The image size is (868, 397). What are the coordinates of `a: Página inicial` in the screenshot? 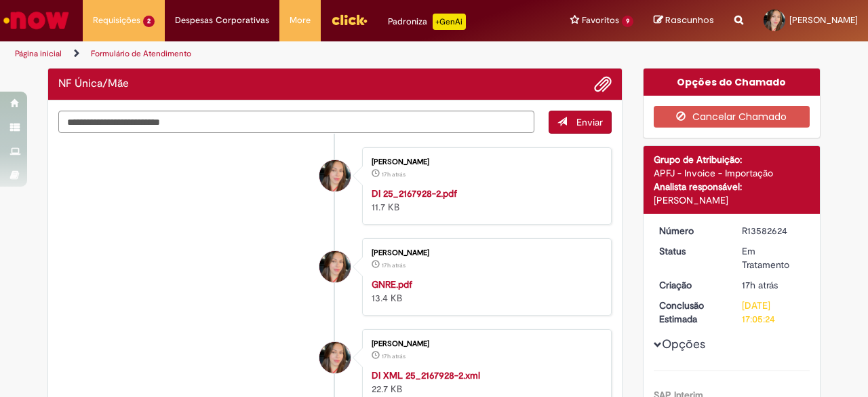 It's located at (38, 54).